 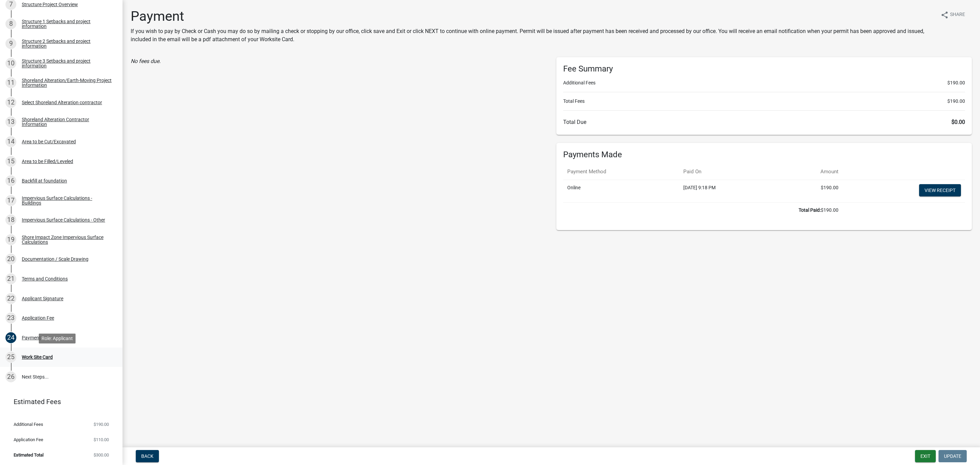 What do you see at coordinates (11, 220) in the screenshot?
I see `div: 18` at bounding box center [11, 220].